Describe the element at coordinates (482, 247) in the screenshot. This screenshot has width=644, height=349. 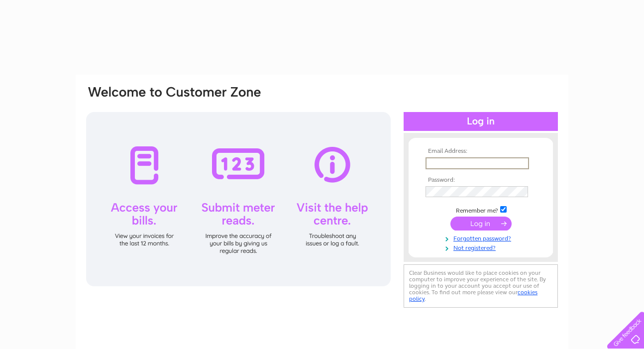
I see `a: Not registered?` at that location.